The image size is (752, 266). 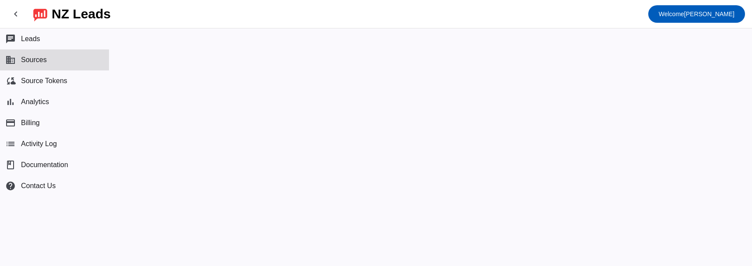 What do you see at coordinates (672, 14) in the screenshot?
I see `span: Welcome` at bounding box center [672, 14].